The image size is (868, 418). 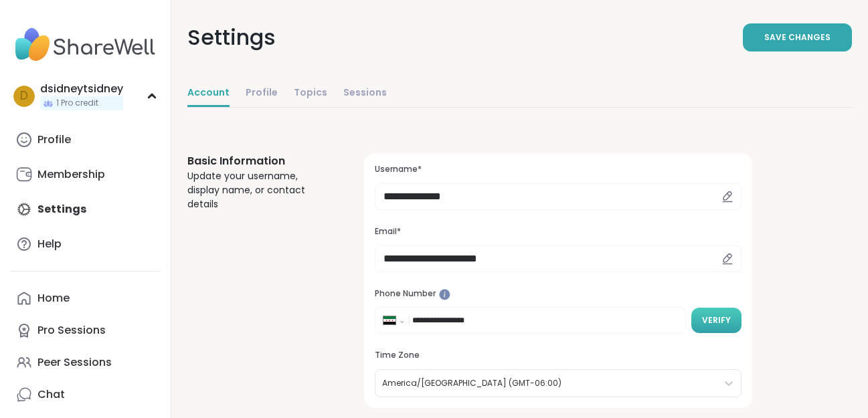 What do you see at coordinates (24, 97) in the screenshot?
I see `span: d` at bounding box center [24, 97].